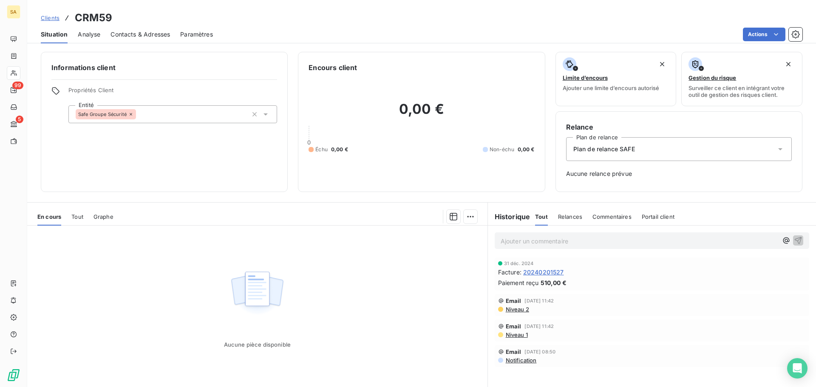  I want to click on span: Contacts & Adresses, so click(140, 34).